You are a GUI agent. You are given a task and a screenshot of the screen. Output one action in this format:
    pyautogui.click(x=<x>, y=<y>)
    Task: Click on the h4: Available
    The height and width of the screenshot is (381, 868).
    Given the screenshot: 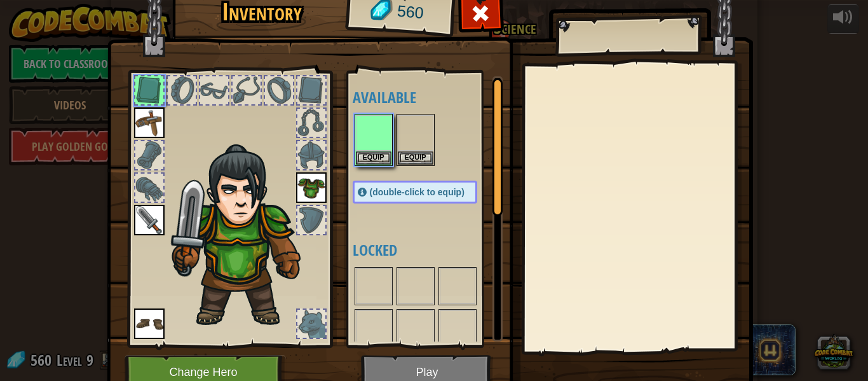 What is the action you would take?
    pyautogui.click(x=427, y=97)
    